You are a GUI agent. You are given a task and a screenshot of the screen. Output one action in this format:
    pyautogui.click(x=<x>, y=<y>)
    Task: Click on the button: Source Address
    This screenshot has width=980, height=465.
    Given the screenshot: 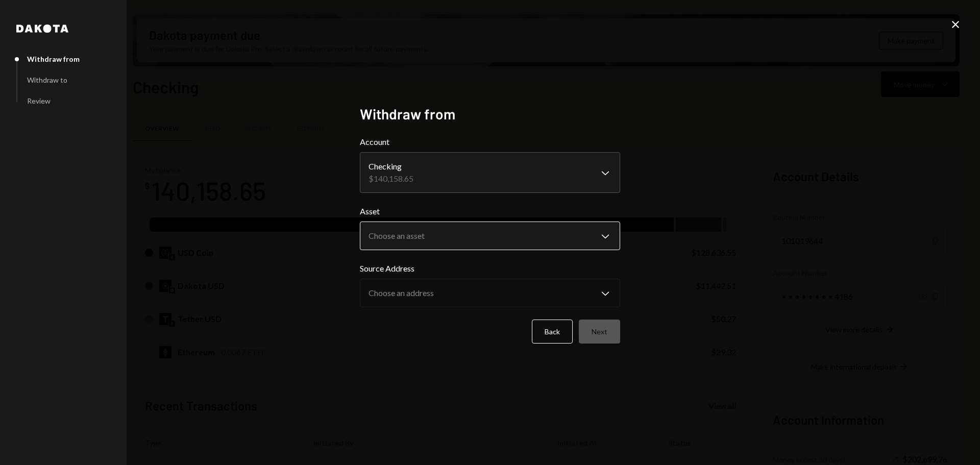 What is the action you would take?
    pyautogui.click(x=490, y=292)
    